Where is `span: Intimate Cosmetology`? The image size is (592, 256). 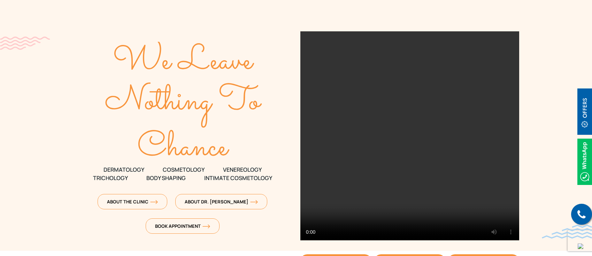
span: Intimate Cosmetology is located at coordinates (238, 178).